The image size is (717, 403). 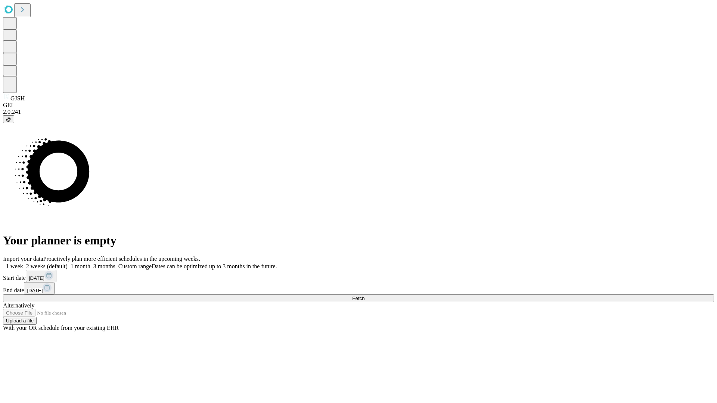 What do you see at coordinates (18, 98) in the screenshot?
I see `span: GJSH` at bounding box center [18, 98].